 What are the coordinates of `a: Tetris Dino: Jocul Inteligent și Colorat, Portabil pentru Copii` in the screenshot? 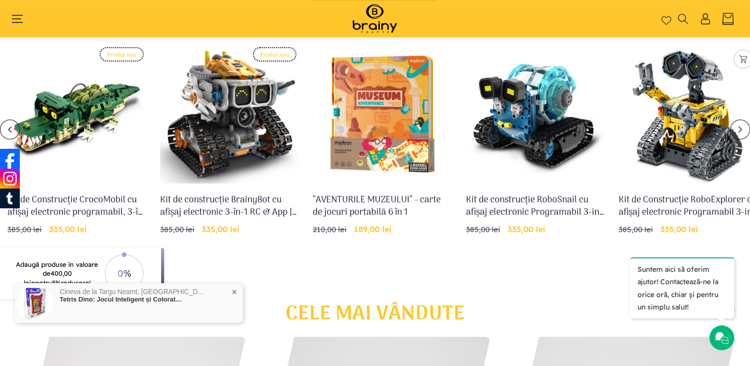 It's located at (122, 300).